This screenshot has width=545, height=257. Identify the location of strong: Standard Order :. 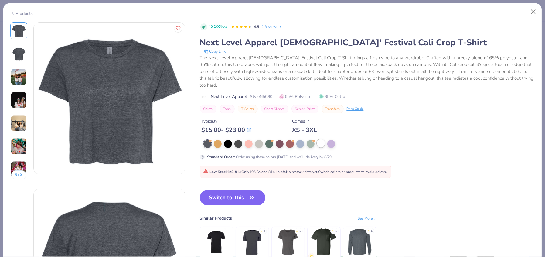
(221, 157).